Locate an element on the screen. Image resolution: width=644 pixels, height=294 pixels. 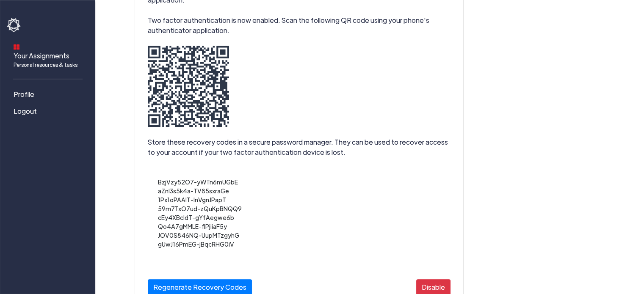
a: Profile is located at coordinates (49, 94).